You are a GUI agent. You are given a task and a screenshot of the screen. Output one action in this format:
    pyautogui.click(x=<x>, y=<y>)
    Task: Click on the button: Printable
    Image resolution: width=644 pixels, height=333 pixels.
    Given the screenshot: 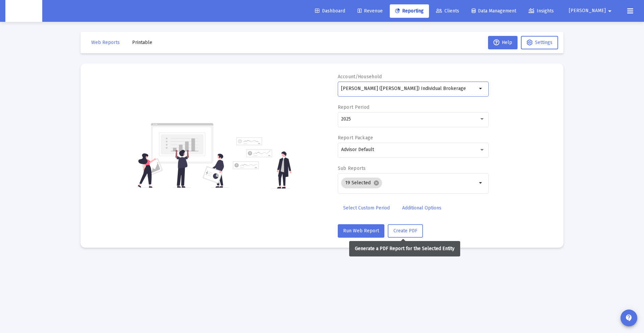 What is the action you would take?
    pyautogui.click(x=142, y=43)
    